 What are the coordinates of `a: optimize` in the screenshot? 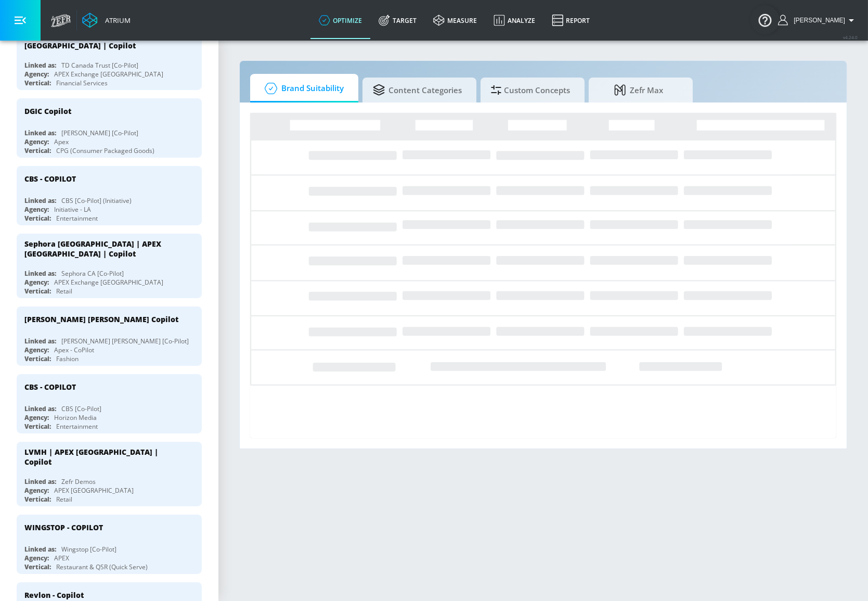 It's located at (340, 20).